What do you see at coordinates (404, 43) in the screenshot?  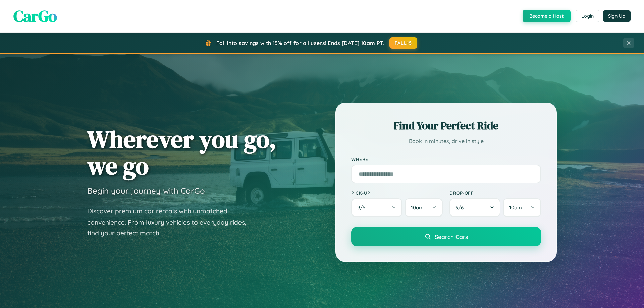 I see `button: FALL15` at bounding box center [404, 43].